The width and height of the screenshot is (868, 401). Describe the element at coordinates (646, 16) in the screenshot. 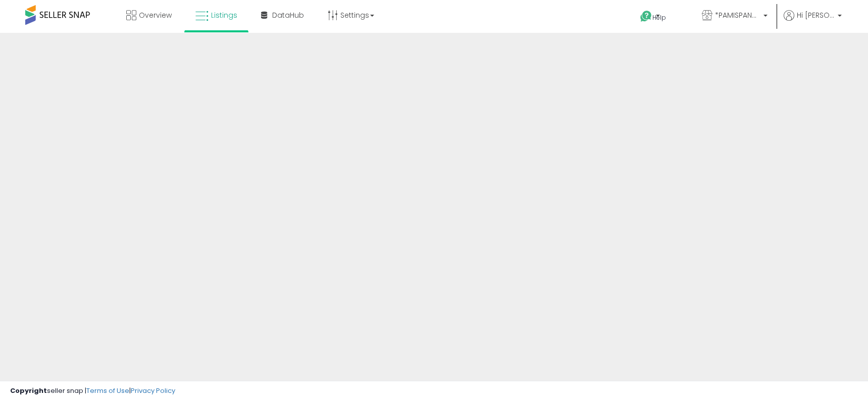

I see `i: Get Help` at that location.